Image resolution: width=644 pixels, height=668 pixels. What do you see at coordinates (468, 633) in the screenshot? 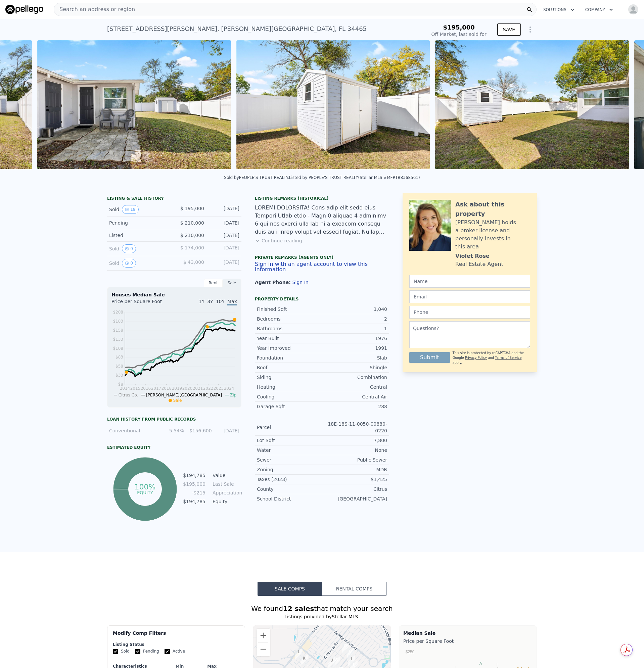
I see `div: Median Sale` at bounding box center [468, 633].